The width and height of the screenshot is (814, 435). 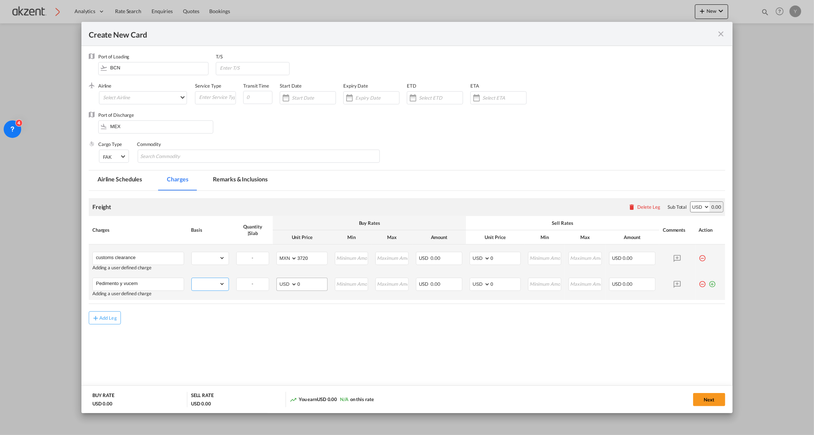 I want to click on input: Search Commodity, so click(x=174, y=157).